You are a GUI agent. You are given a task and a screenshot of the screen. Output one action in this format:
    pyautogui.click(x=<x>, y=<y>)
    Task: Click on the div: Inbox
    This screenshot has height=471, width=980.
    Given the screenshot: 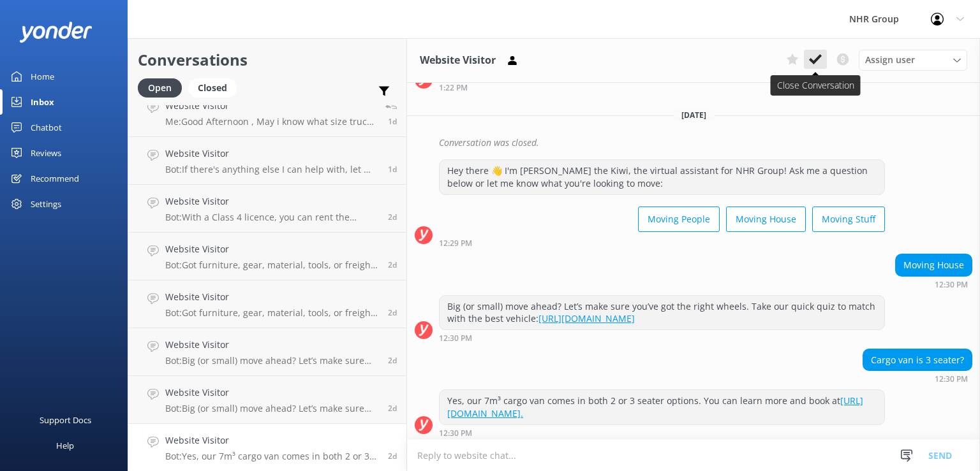 What is the action you would take?
    pyautogui.click(x=42, y=102)
    